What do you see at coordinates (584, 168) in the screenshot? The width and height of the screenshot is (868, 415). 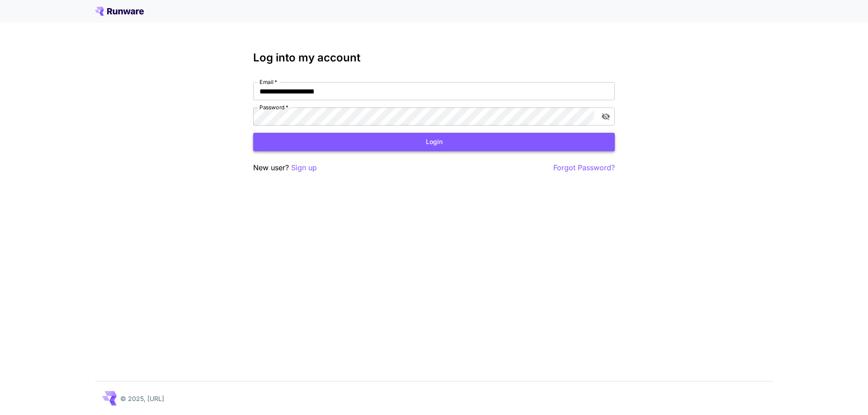 I see `button: Forgot Password?` at bounding box center [584, 168].